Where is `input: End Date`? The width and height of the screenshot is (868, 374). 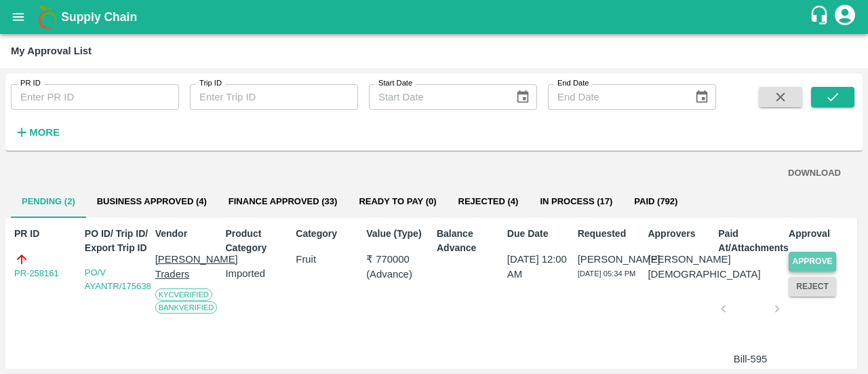
input: End Date is located at coordinates (616, 97).